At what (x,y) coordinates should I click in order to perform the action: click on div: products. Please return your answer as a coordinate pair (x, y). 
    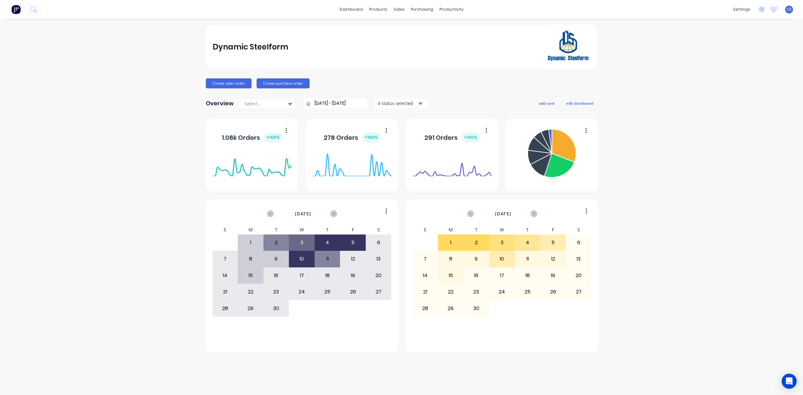
    Looking at the image, I should click on (378, 9).